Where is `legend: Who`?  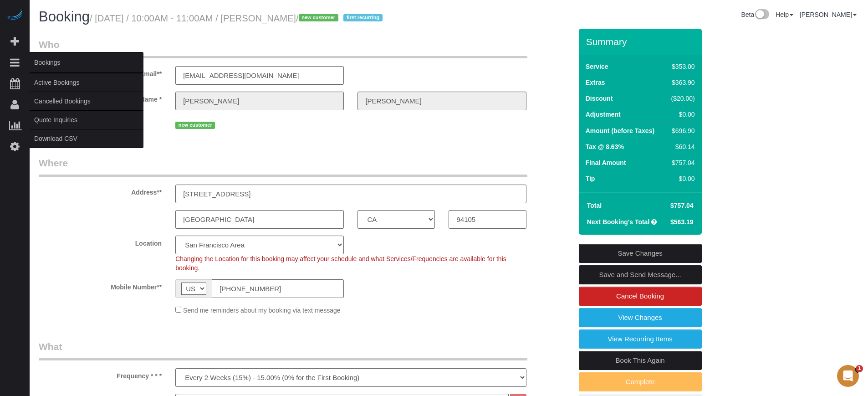
legend: Who is located at coordinates (283, 48).